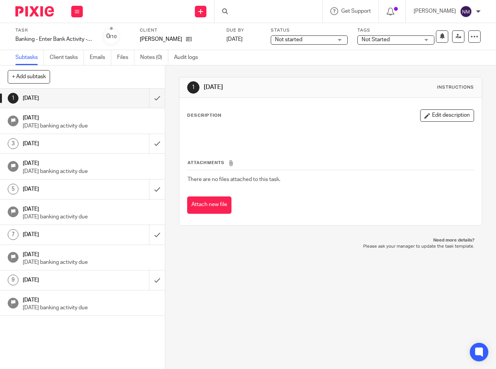  I want to click on span: Not Started, so click(376, 40).